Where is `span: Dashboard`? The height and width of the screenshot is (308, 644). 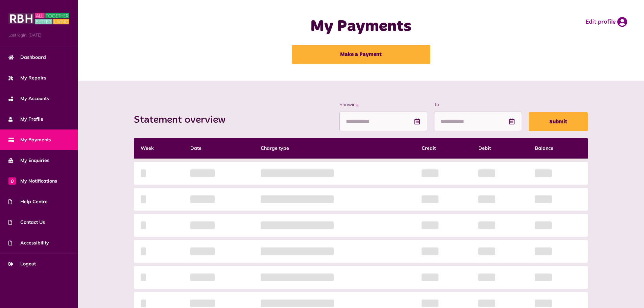
span: Dashboard is located at coordinates (27, 57).